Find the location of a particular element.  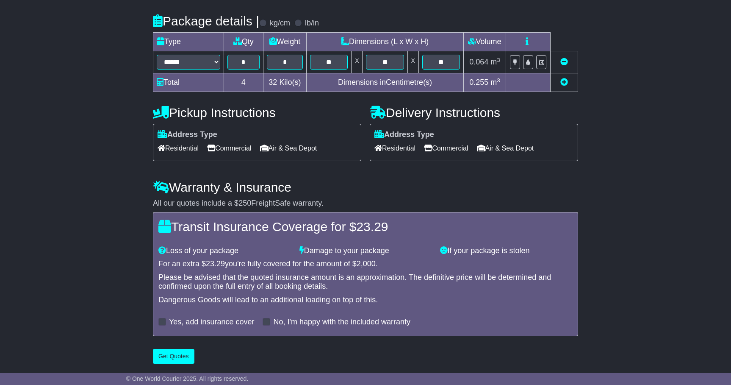

span: © One World Courier 2025. All rights reserved. is located at coordinates (187, 378).